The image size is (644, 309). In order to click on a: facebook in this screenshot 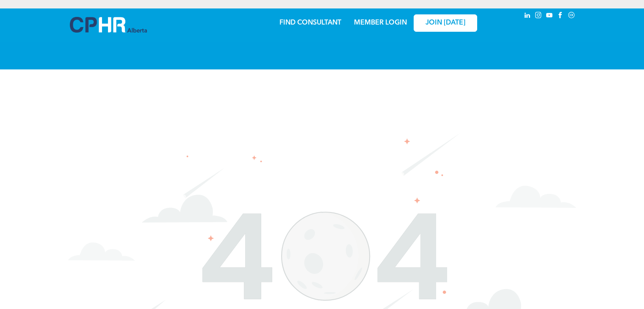, I will do `click(560, 16)`.